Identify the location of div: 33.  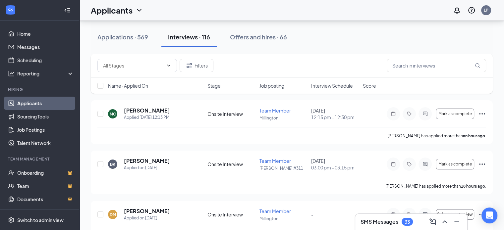
(407, 222).